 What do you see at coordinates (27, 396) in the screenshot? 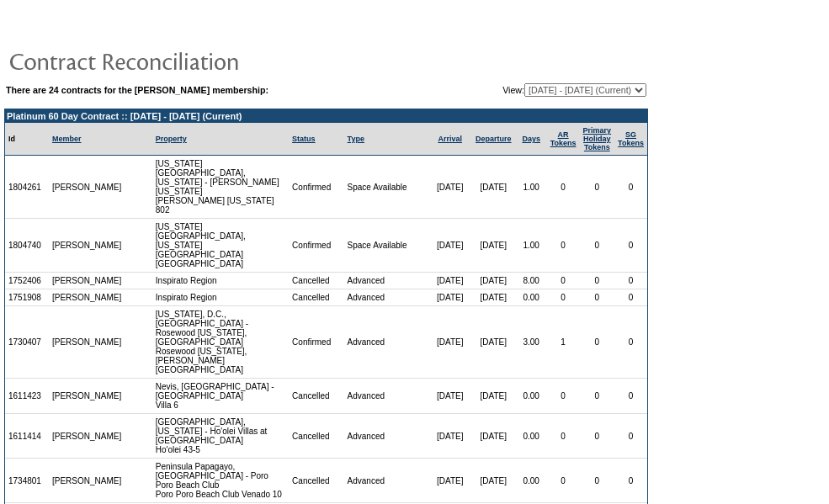
I see `td: 1611423` at bounding box center [27, 396].